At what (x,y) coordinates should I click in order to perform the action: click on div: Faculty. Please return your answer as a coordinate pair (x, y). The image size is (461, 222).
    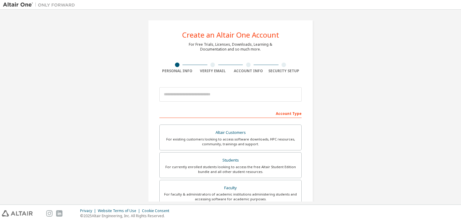
    Looking at the image, I should click on (231, 188).